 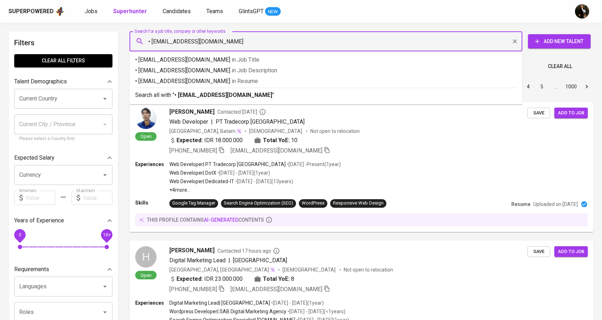 I want to click on p: this profile contains contents, so click(x=205, y=220).